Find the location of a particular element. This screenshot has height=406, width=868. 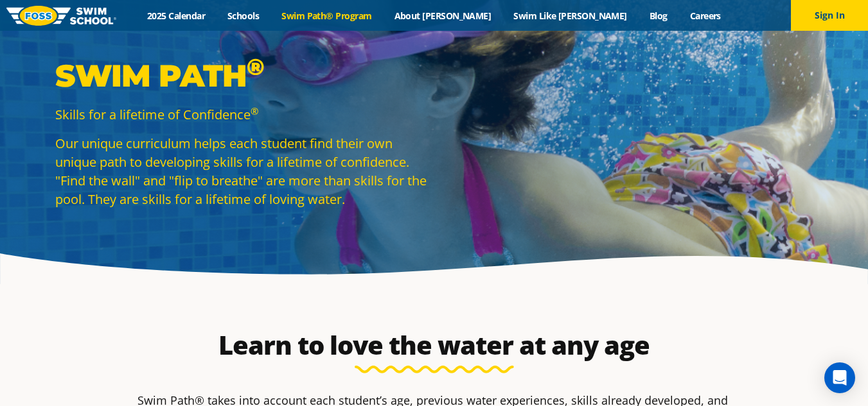

p: Our unique curriculum helps each student find their own unique path to developing skills for a li... is located at coordinates (242, 172).